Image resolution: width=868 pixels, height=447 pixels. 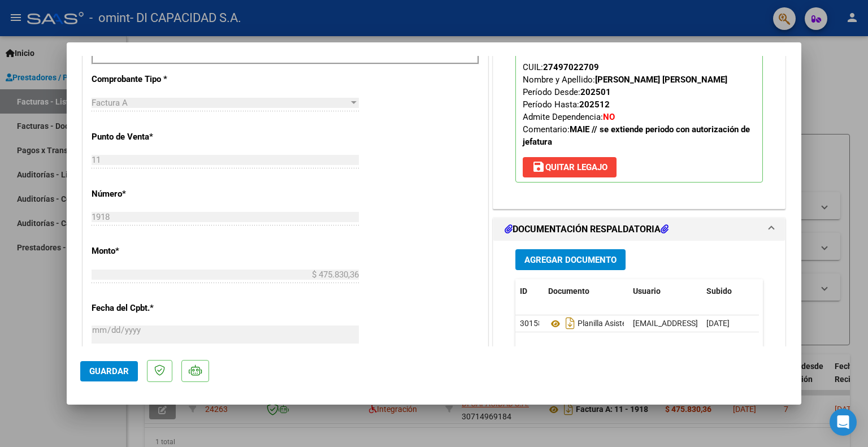 What do you see at coordinates (594, 105) in the screenshot?
I see `strong: 202512` at bounding box center [594, 105].